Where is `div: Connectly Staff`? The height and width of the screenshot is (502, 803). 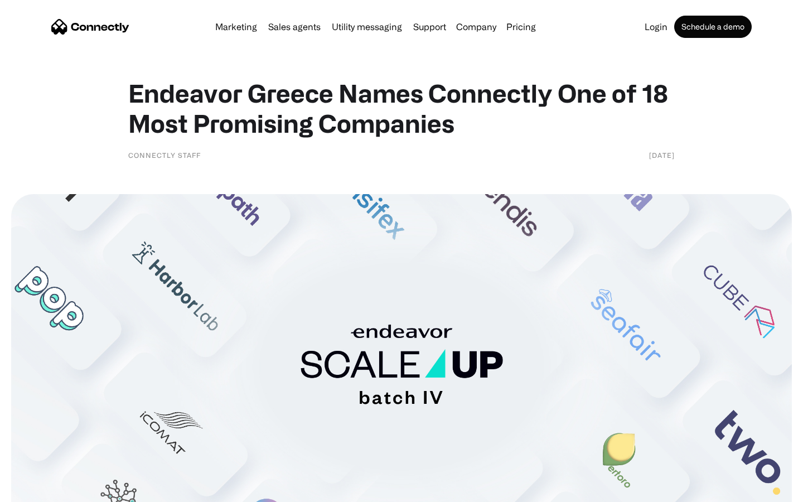 div: Connectly Staff is located at coordinates (164, 155).